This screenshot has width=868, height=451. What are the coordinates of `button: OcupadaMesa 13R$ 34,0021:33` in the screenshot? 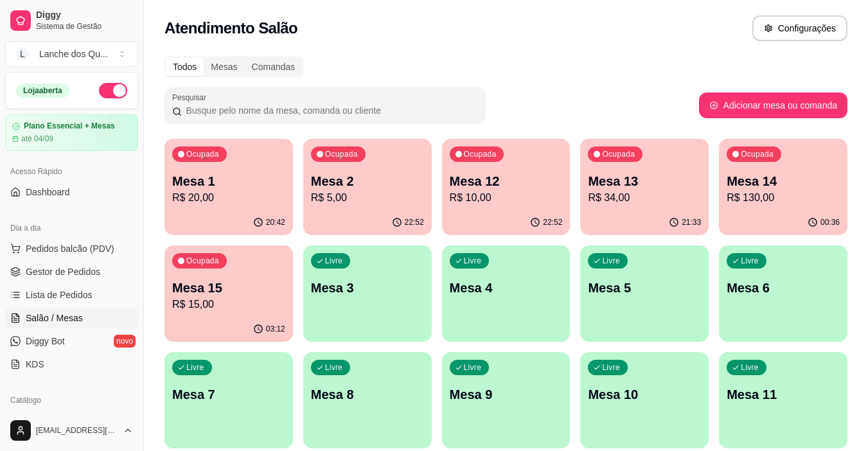 It's located at (644, 187).